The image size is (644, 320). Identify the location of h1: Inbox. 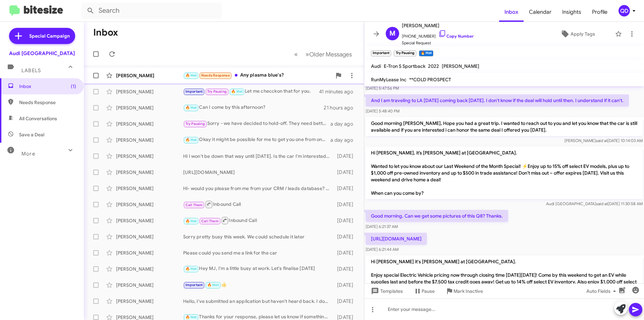
(106, 33).